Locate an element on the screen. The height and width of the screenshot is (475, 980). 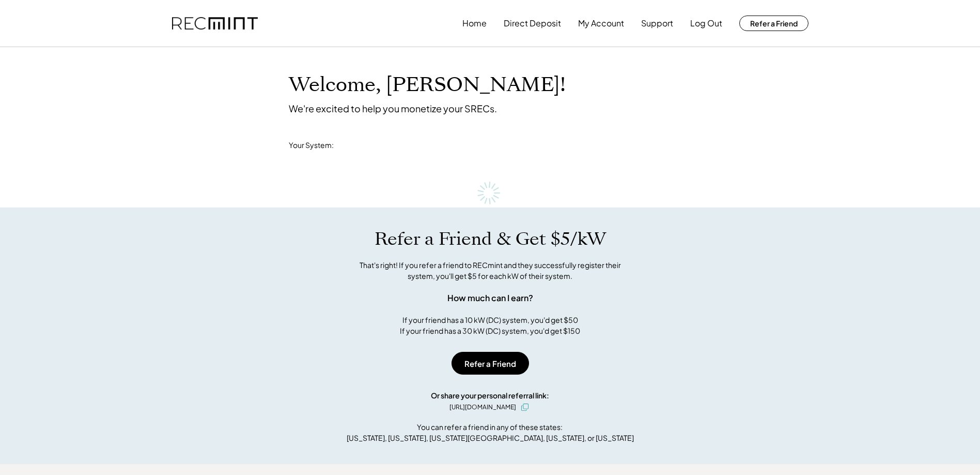
button: Log Out is located at coordinates (706, 23).